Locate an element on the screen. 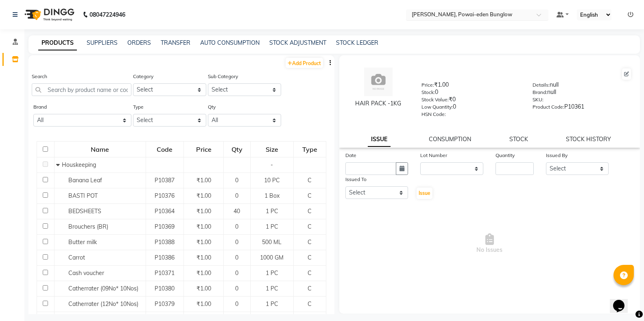 The image size is (644, 321). a: STOCK is located at coordinates (519, 139).